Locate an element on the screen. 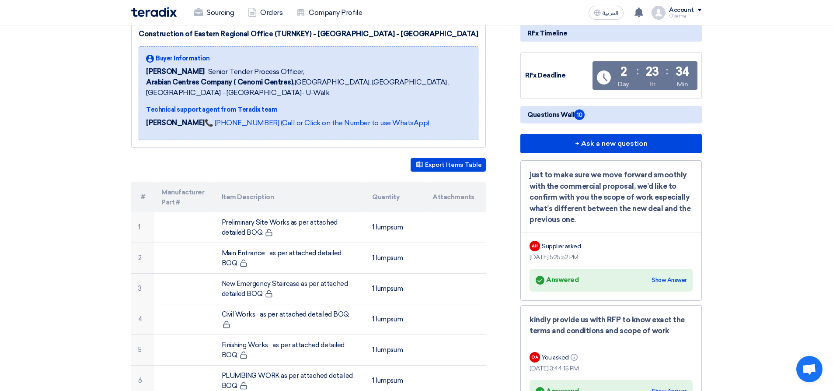 The image size is (833, 391). div: 34 is located at coordinates (683, 72).